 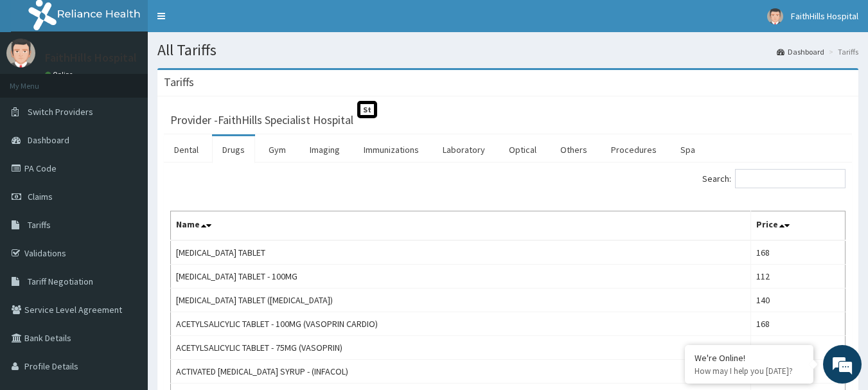 What do you see at coordinates (842, 51) in the screenshot?
I see `li: Tariffs` at bounding box center [842, 51].